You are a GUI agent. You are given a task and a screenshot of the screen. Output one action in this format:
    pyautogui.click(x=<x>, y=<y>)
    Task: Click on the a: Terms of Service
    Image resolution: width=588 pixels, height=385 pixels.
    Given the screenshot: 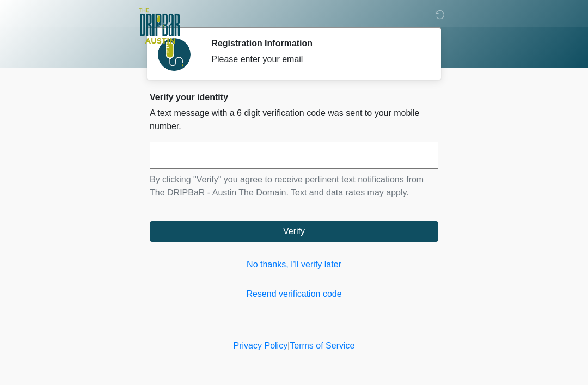 What is the action you would take?
    pyautogui.click(x=322, y=345)
    